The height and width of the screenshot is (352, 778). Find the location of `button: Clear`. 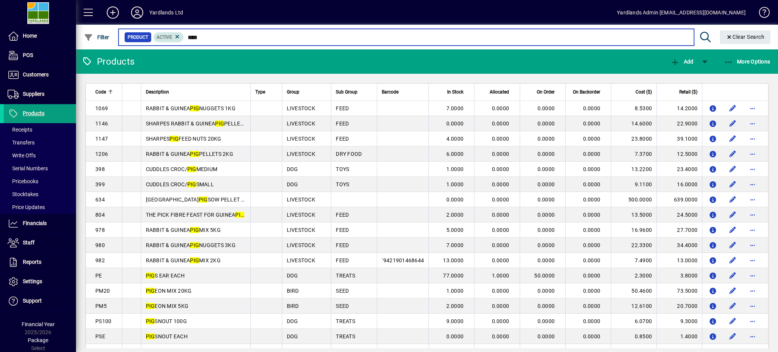

button: Clear is located at coordinates (745, 37).